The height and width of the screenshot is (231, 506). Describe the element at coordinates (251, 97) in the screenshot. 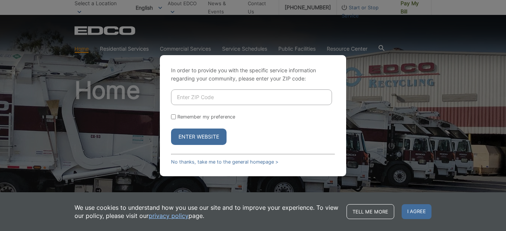

I see `input: Enter ZIP Code` at that location.